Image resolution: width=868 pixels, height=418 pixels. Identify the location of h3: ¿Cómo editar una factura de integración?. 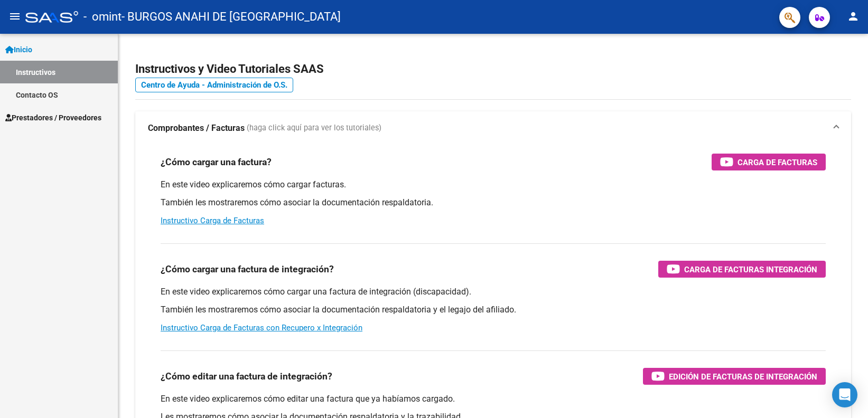
(246, 376).